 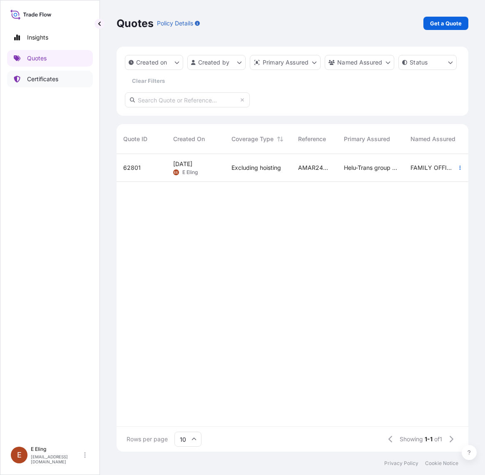 I want to click on a: Get a Quote, so click(x=446, y=23).